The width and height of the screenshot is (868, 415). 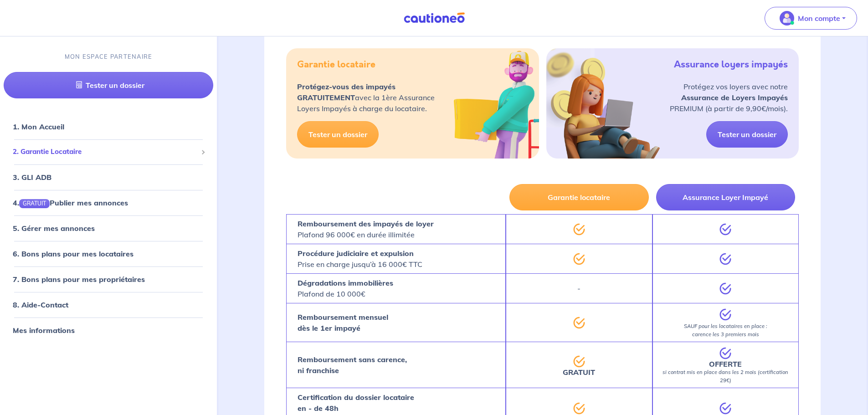 I want to click on a: 8. Aide-Contact, so click(x=41, y=305).